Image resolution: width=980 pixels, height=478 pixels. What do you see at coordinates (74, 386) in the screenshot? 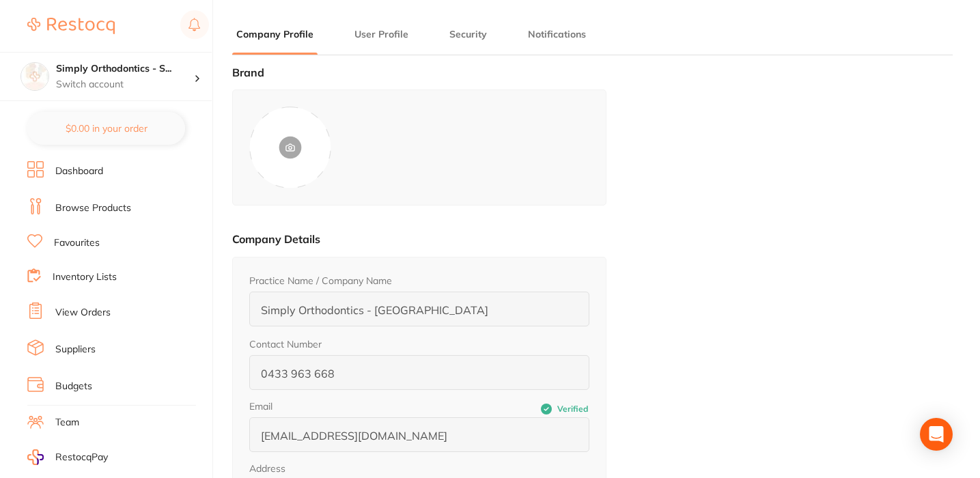
I see `a: Budgets` at bounding box center [74, 386].